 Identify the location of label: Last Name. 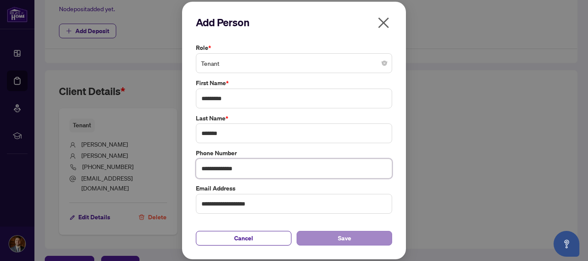
(294, 118).